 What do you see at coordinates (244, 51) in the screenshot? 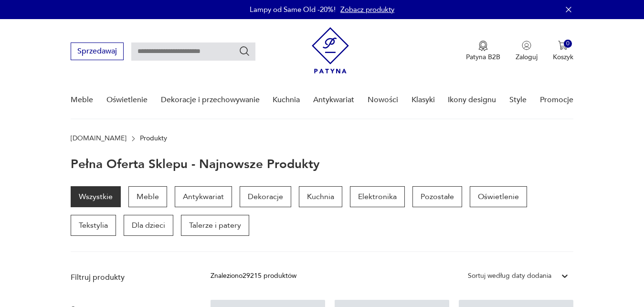
I see `button: Szukaj` at bounding box center [244, 51].